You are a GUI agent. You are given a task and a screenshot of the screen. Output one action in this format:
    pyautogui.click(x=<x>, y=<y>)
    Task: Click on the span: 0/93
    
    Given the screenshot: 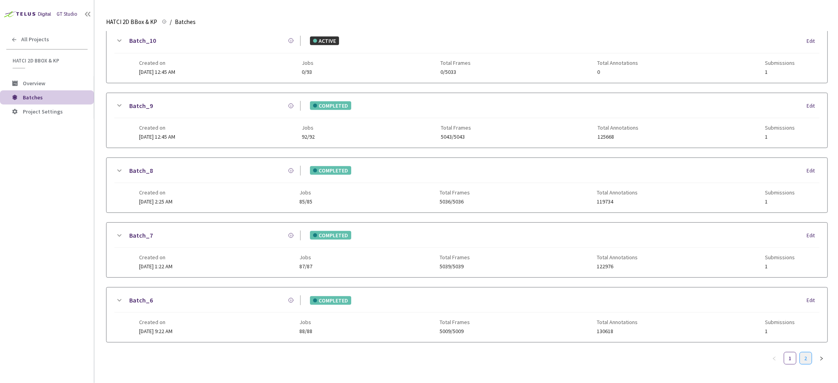 What is the action you would take?
    pyautogui.click(x=307, y=72)
    